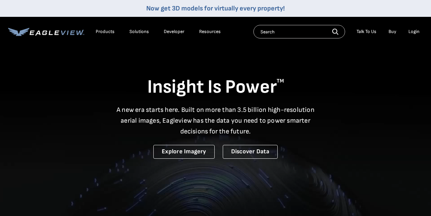 This screenshot has width=431, height=216. What do you see at coordinates (215, 8) in the screenshot?
I see `a: Now get 3D models for virtually every property!` at bounding box center [215, 8].